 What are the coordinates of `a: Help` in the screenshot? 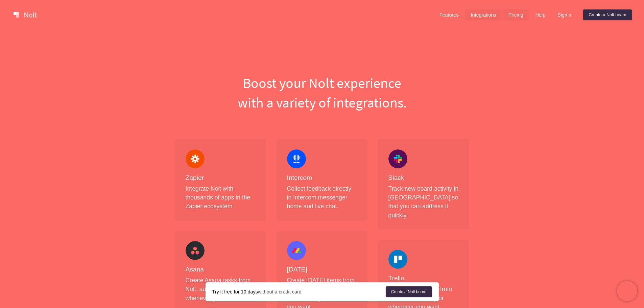 It's located at (540, 15).